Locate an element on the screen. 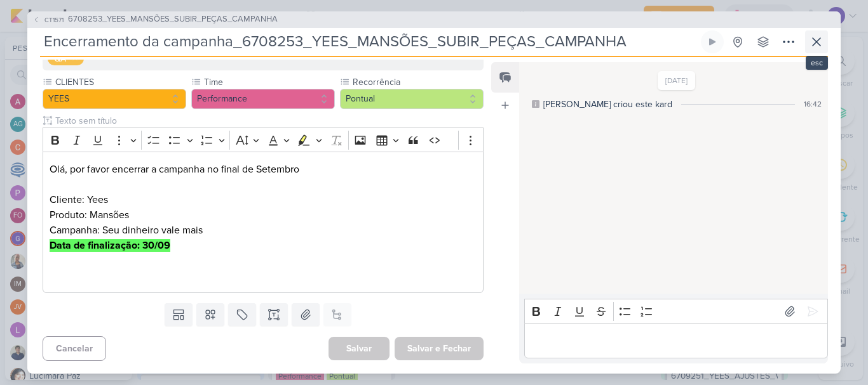  p: Olá, por favor encerrar a campanha no final de Setembro is located at coordinates (263, 169).